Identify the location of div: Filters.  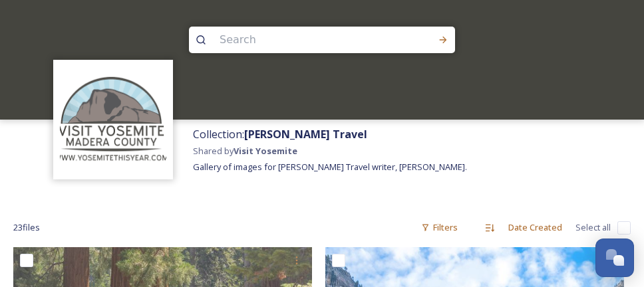
(439, 227).